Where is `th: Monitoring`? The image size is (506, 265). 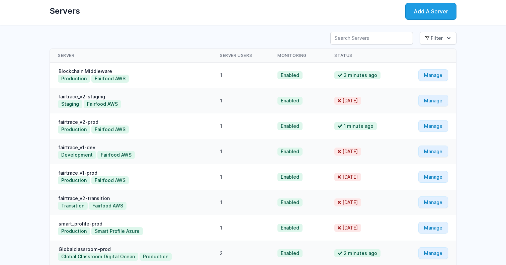 th: Monitoring is located at coordinates (298, 56).